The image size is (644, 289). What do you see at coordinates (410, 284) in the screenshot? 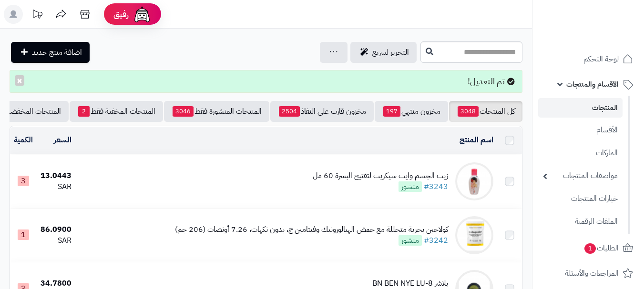
I see `div: بلاشر BN BEN NYE LU-8` at bounding box center [410, 284].